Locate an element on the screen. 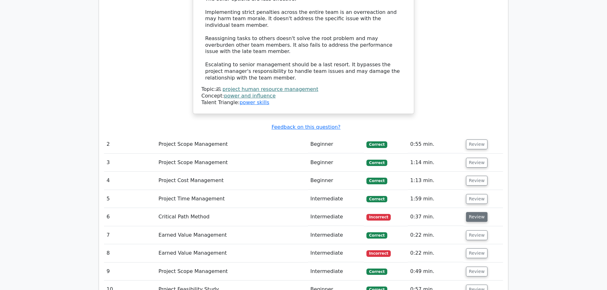 The width and height of the screenshot is (607, 290). a: project human resource management is located at coordinates (270, 89).